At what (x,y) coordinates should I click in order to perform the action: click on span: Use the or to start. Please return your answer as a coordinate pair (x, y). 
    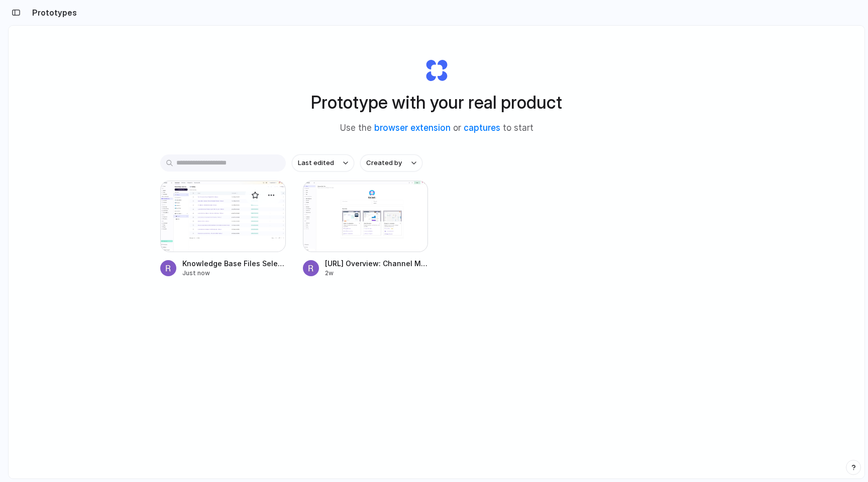
    Looking at the image, I should click on (437, 129).